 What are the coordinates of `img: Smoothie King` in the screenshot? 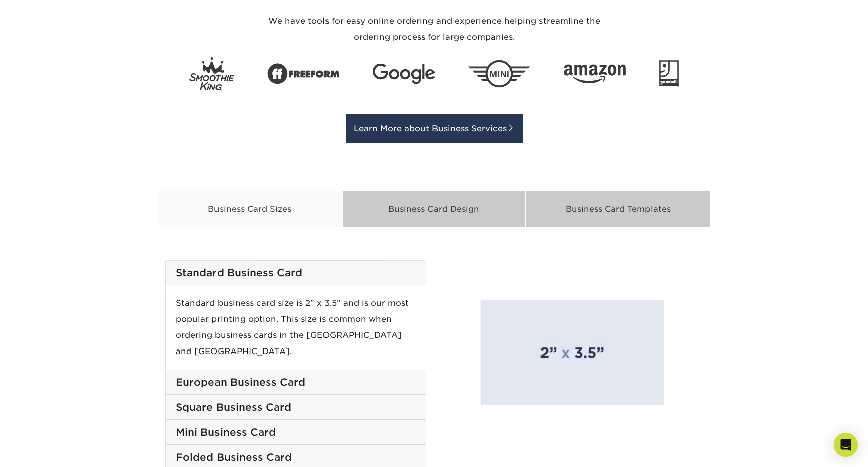 It's located at (212, 74).